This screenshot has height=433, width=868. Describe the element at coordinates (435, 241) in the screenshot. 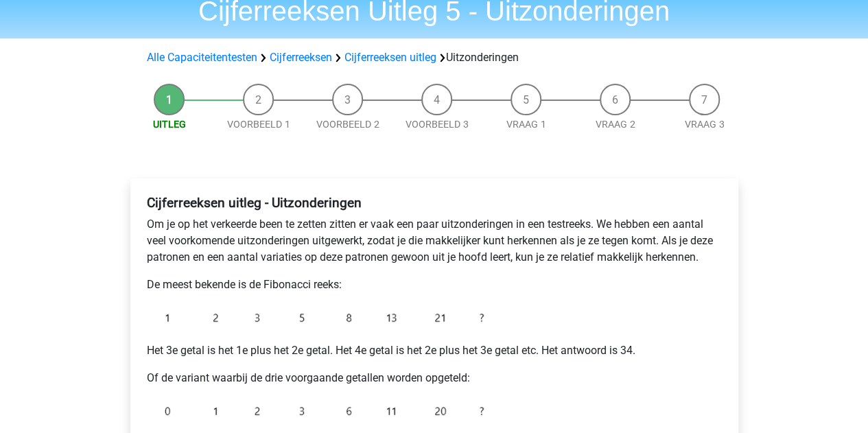

I see `p: Om je op het verkeerde been te zetten zitten er vaak een paar uitzonderingen in een testreeks. We...` at that location.